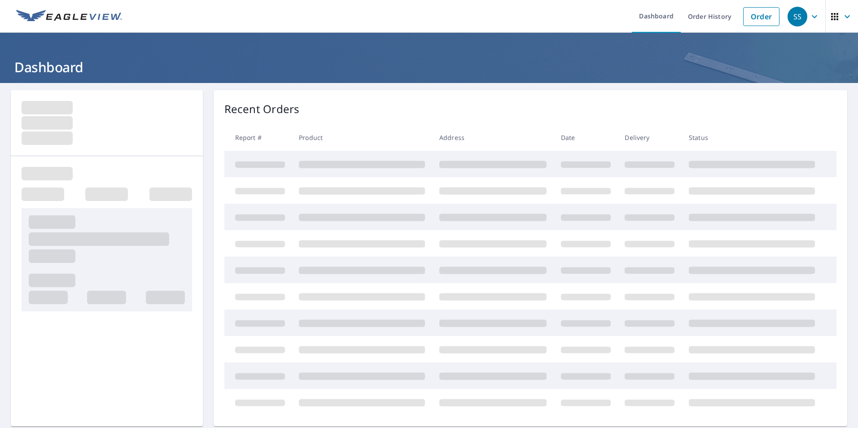  Describe the element at coordinates (493, 137) in the screenshot. I see `th: Address` at that location.